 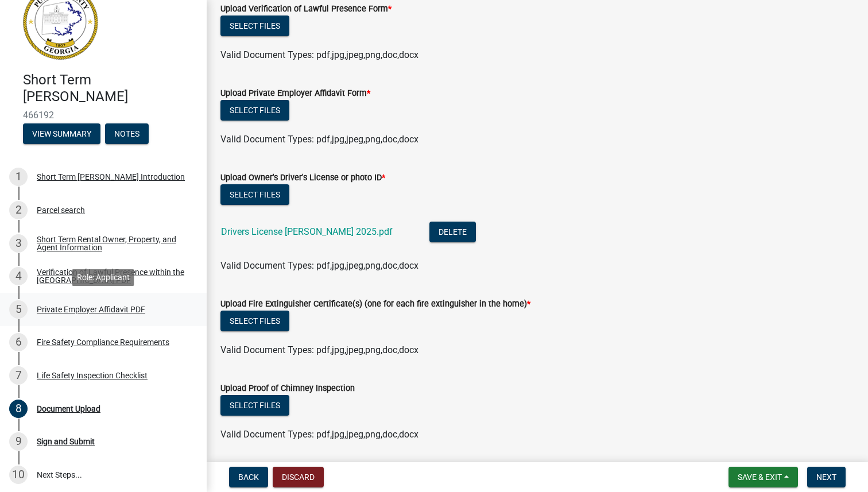 I want to click on span: Save & Exit, so click(x=760, y=477).